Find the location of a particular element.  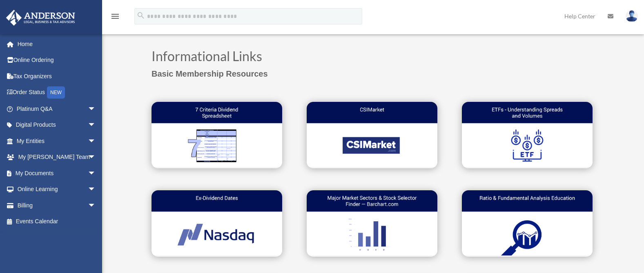

i: menu is located at coordinates (116, 16).